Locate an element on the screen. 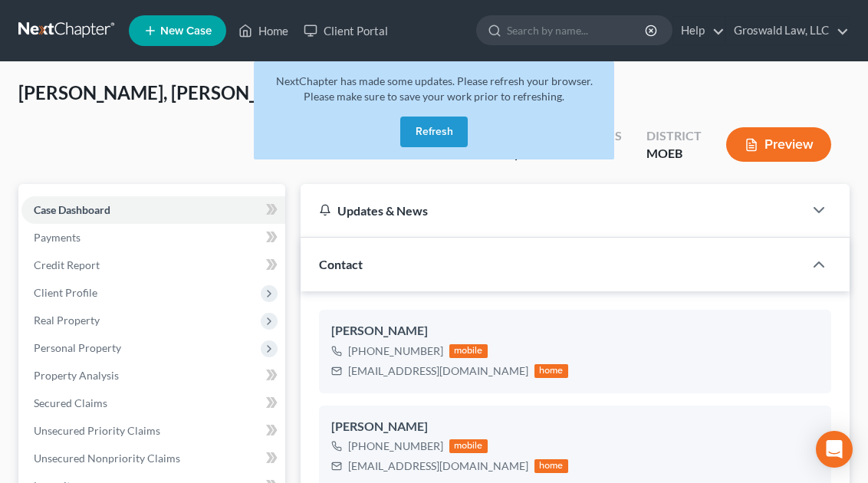 This screenshot has width=868, height=483. a: Payments is located at coordinates (154, 238).